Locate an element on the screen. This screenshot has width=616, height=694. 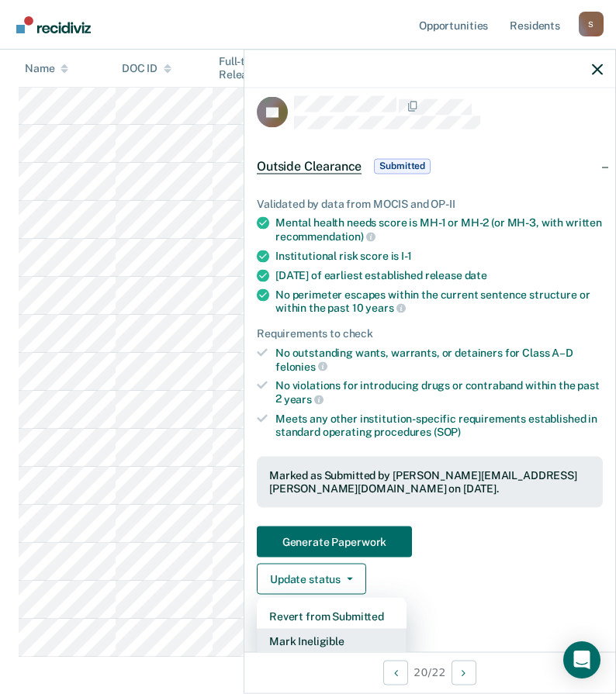
button: Update status is located at coordinates (311, 578).